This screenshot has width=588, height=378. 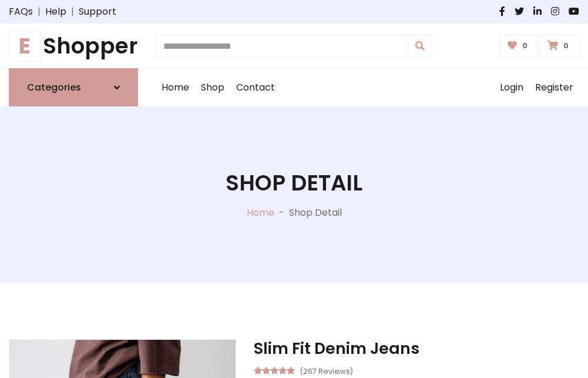 What do you see at coordinates (54, 87) in the screenshot?
I see `h6: Categories` at bounding box center [54, 87].